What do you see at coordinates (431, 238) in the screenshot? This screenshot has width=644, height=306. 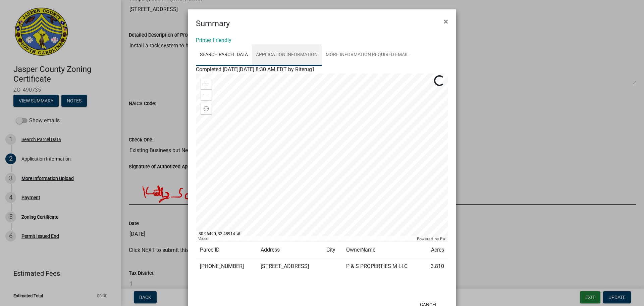 I see `div: Powered by` at bounding box center [431, 238].